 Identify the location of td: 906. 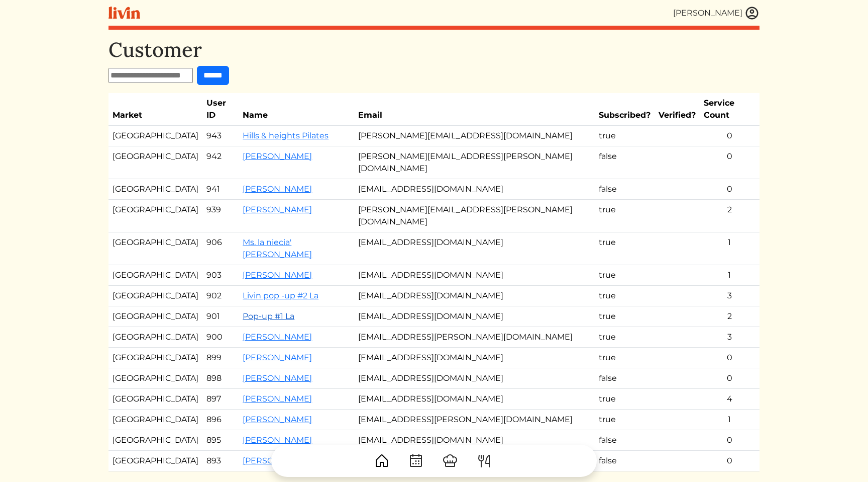
(220, 249).